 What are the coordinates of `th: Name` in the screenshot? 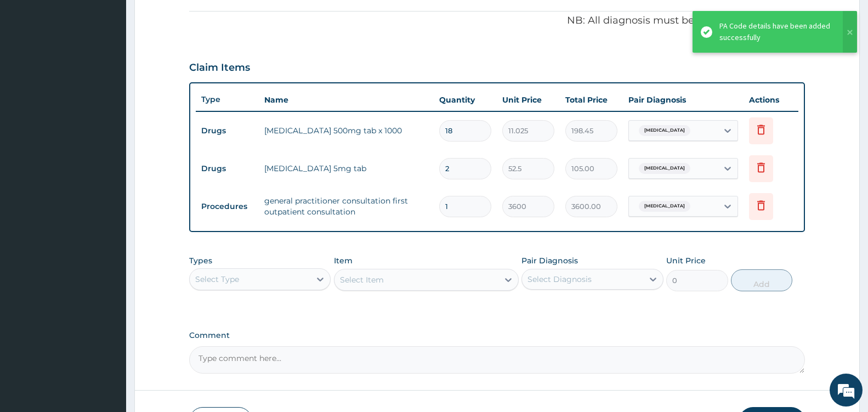 It's located at (346, 100).